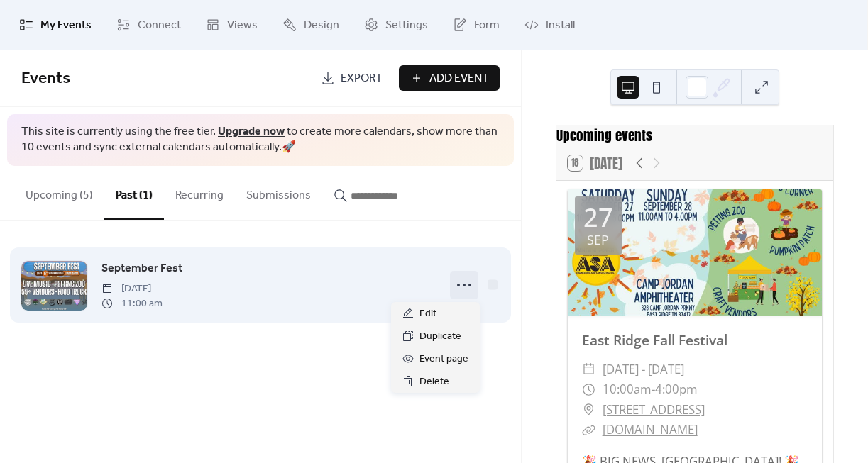 The width and height of the screenshot is (868, 463). I want to click on span: 4:00pm, so click(677, 389).